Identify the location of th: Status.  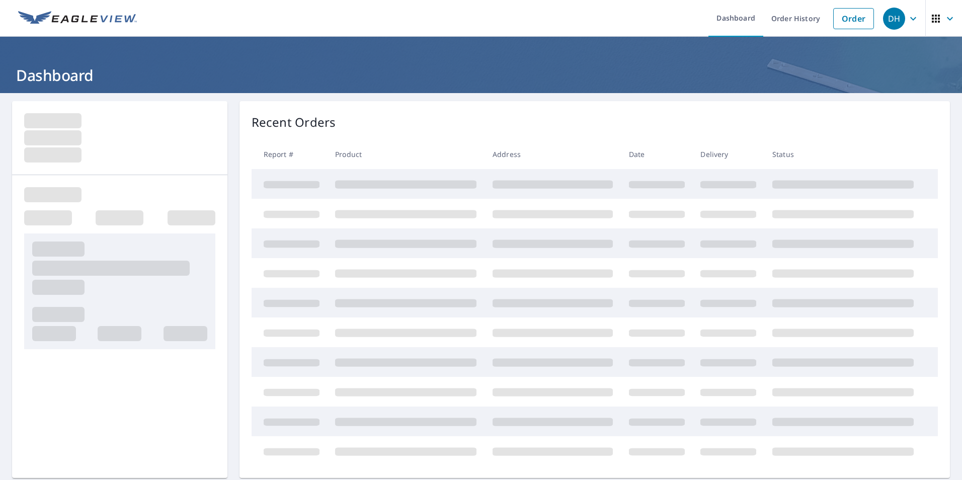
(842, 154).